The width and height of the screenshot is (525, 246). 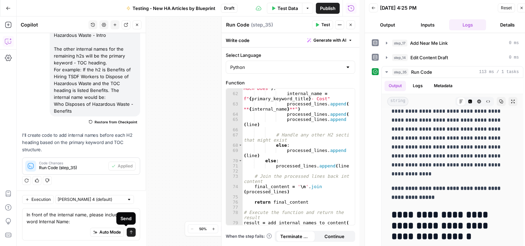 What do you see at coordinates (171, 8) in the screenshot?
I see `button: Testing - New HA Articles by Blueprint` at bounding box center [171, 8].